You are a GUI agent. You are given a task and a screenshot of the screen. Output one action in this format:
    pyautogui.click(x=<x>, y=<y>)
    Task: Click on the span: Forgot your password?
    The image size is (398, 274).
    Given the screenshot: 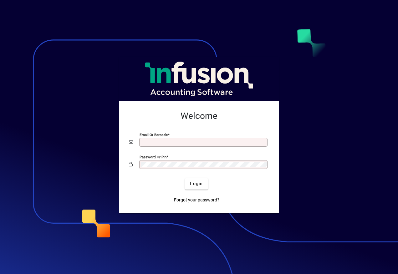 What is the action you would take?
    pyautogui.click(x=196, y=200)
    